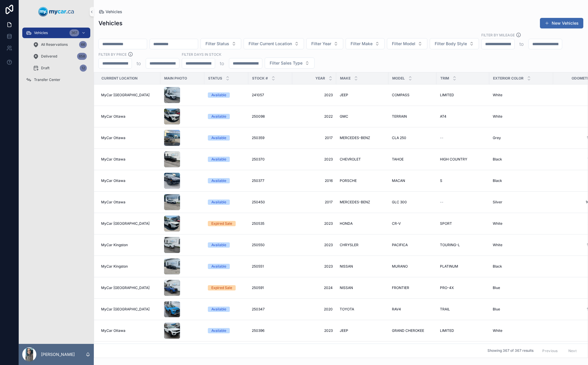  Describe the element at coordinates (521, 202) in the screenshot. I see `a: Silver` at that location.